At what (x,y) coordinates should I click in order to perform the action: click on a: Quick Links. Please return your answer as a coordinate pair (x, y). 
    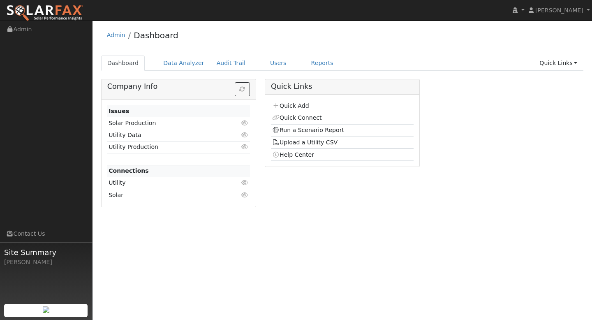
    Looking at the image, I should click on (558, 63).